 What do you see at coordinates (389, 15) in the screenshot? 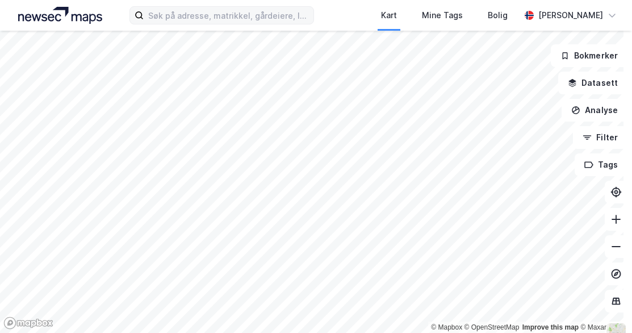
I see `div: Kart` at bounding box center [389, 15].